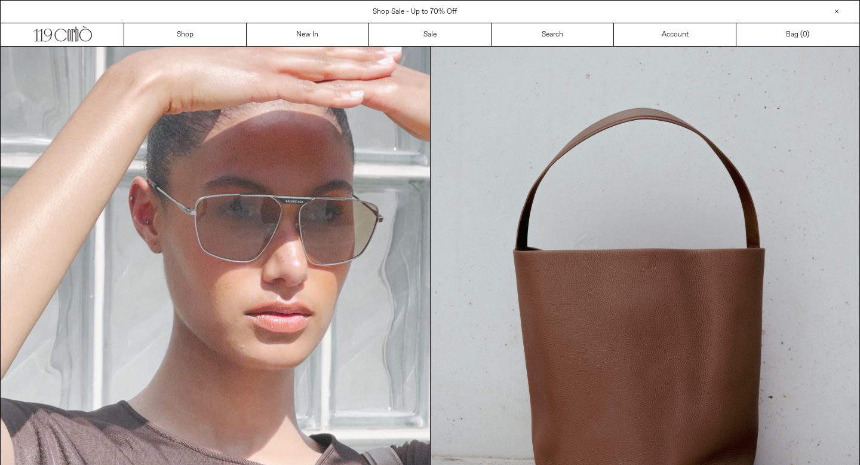 The image size is (860, 465). Describe the element at coordinates (308, 35) in the screenshot. I see `a: New In` at that location.